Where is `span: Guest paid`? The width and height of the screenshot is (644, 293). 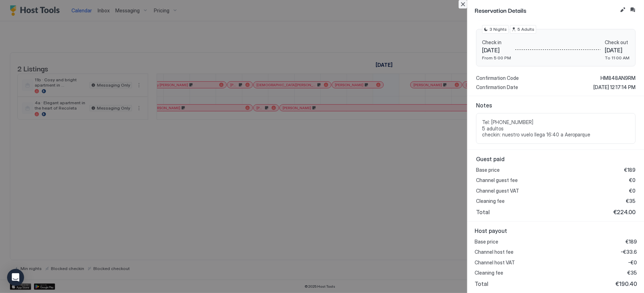
span: Guest paid is located at coordinates (556, 159).